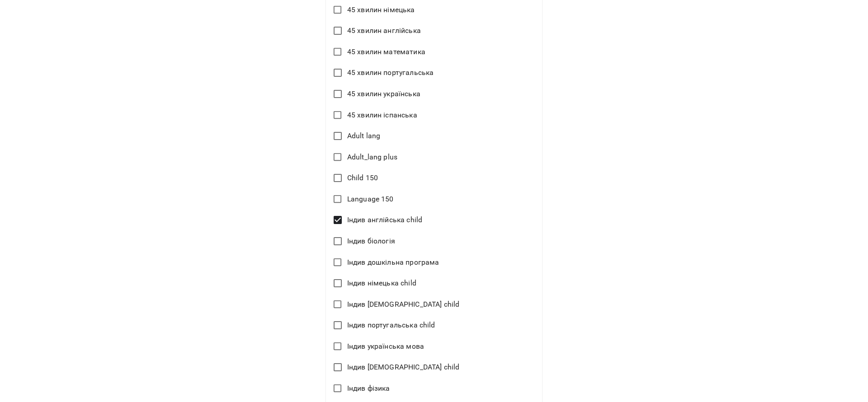 The image size is (868, 402). Describe the element at coordinates (382, 283) in the screenshot. I see `span: Індив німецька child` at that location.